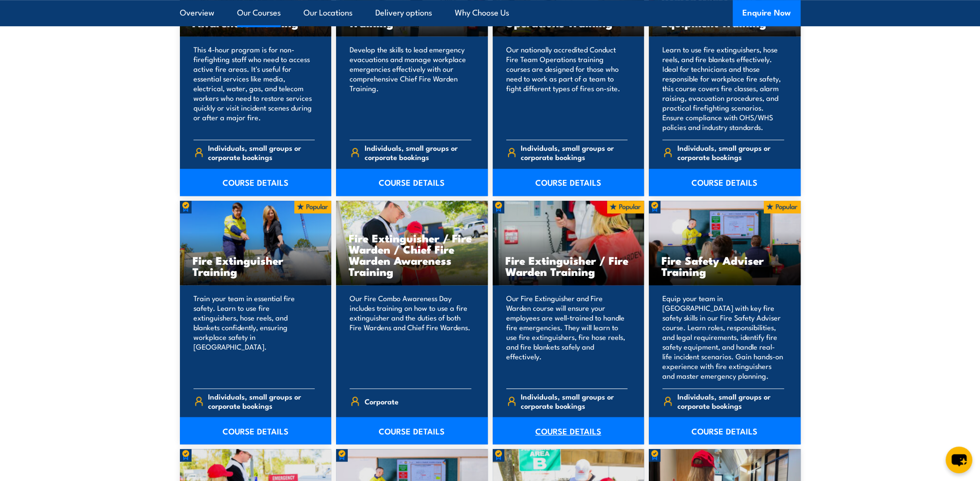 This screenshot has height=481, width=980. What do you see at coordinates (724, 266) in the screenshot?
I see `h3: Fire Safety Adviser Training` at bounding box center [724, 266].